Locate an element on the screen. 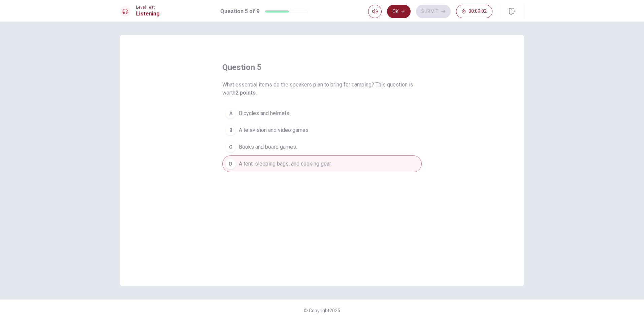 The width and height of the screenshot is (644, 321). div: C is located at coordinates (230, 147).